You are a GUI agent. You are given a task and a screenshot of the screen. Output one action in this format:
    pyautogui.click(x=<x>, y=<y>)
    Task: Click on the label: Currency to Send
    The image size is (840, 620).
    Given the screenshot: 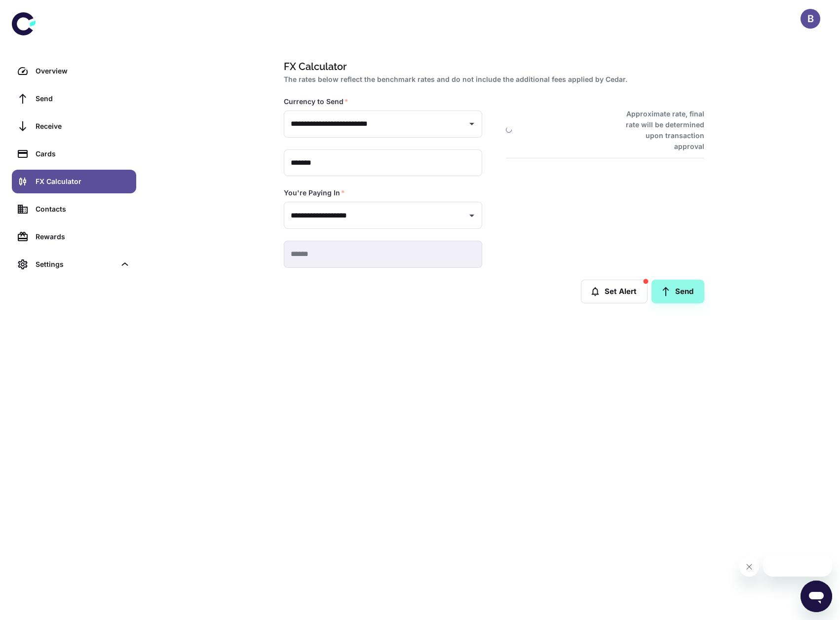 What is the action you would take?
    pyautogui.click(x=316, y=102)
    